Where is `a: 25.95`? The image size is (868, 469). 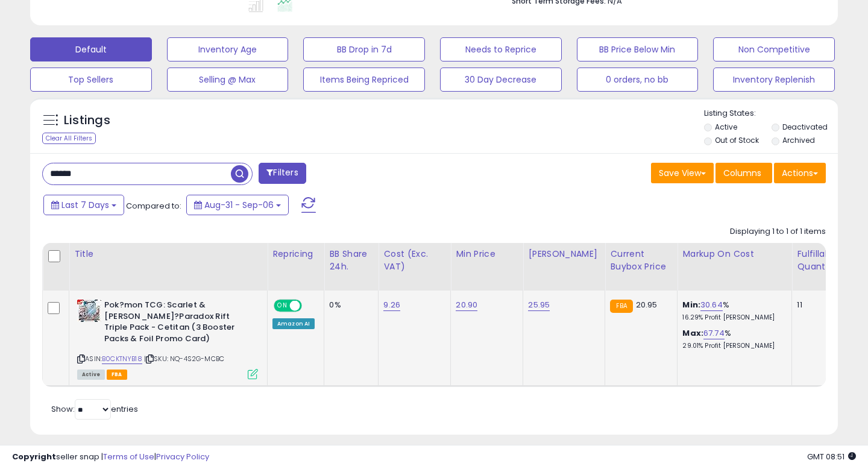
a: 25.95 is located at coordinates (539, 305).